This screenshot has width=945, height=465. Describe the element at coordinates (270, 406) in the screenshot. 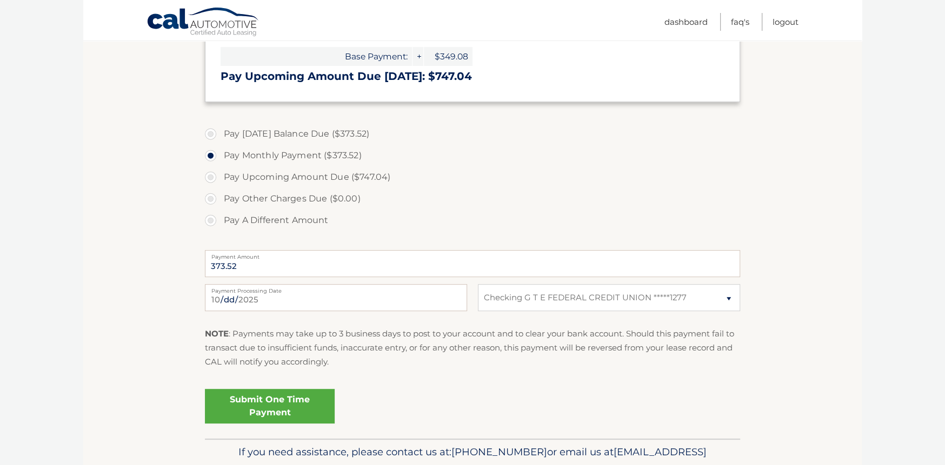

I see `a: Submit One Time Payment` at that location.